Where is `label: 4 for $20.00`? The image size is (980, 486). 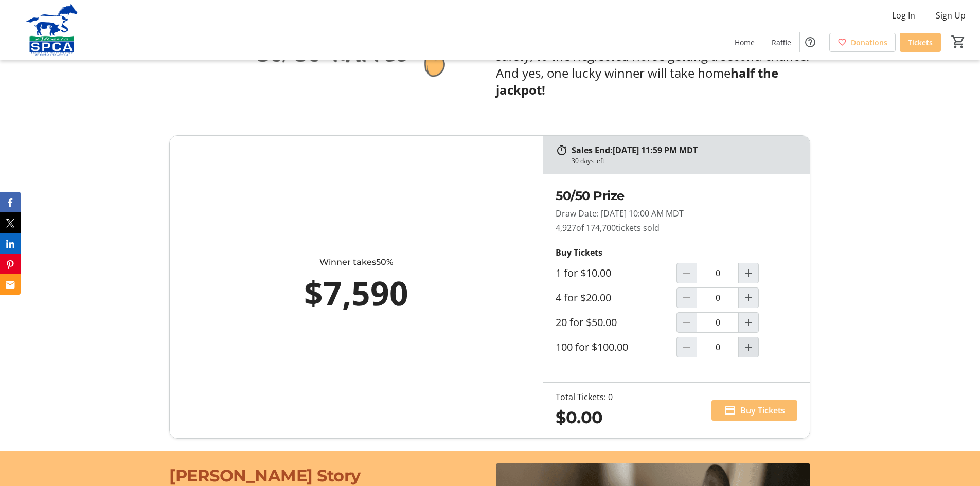
label: 4 for $20.00 is located at coordinates (583, 298).